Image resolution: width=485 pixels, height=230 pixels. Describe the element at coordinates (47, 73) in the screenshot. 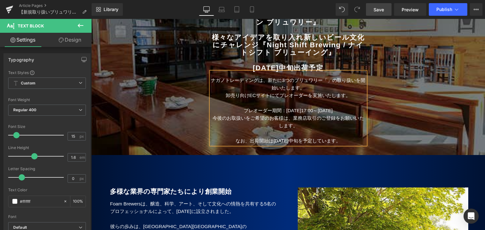

I see `div: Text Styles` at that location.